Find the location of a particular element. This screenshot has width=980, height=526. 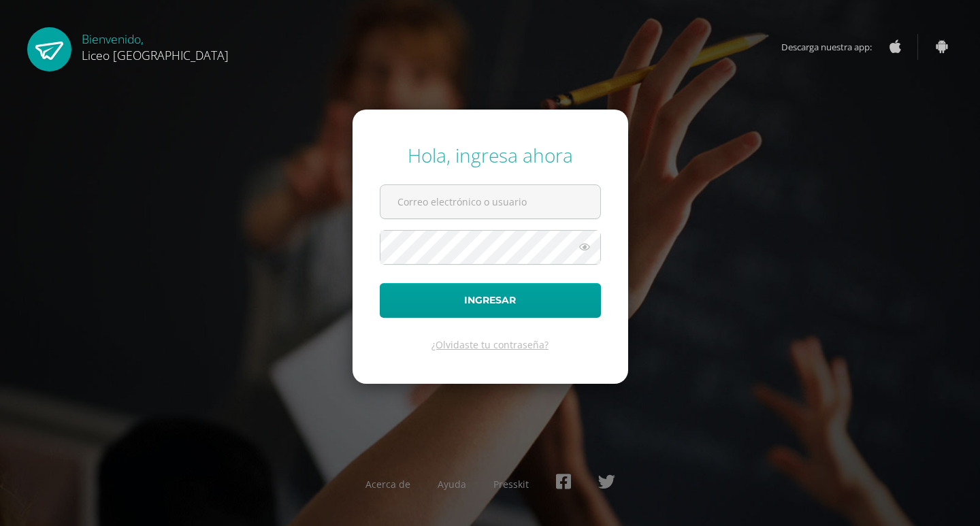

a: Ayuda is located at coordinates (452, 484).